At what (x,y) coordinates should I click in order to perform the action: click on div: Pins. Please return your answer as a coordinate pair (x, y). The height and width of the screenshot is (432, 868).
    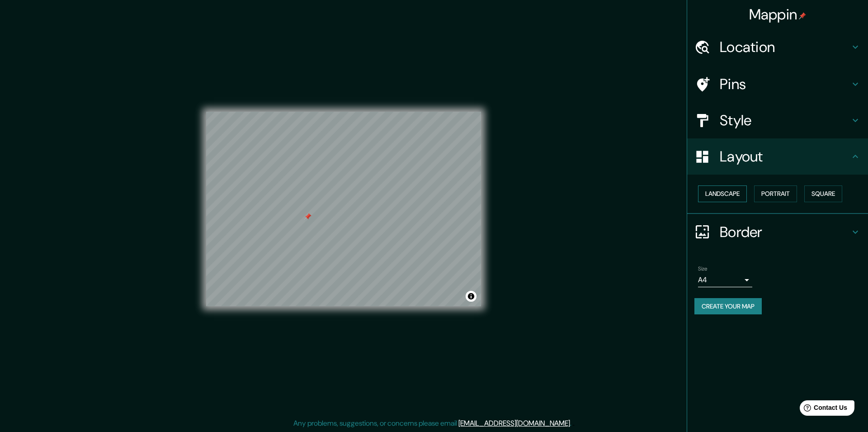
    Looking at the image, I should click on (777, 84).